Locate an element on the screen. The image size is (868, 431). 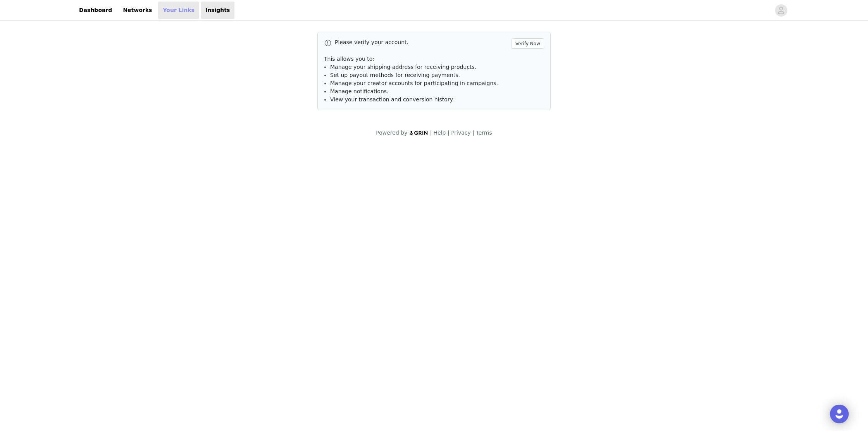
a: Terms is located at coordinates (483, 133).